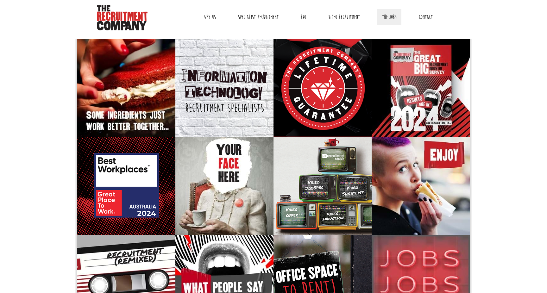 This screenshot has height=293, width=547. I want to click on a: Video Recruitment, so click(344, 17).